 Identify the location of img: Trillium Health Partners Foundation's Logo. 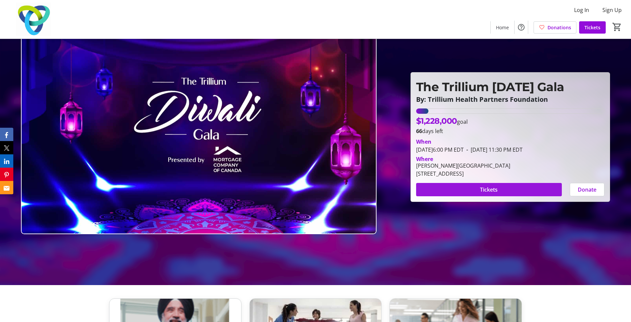
(34, 19).